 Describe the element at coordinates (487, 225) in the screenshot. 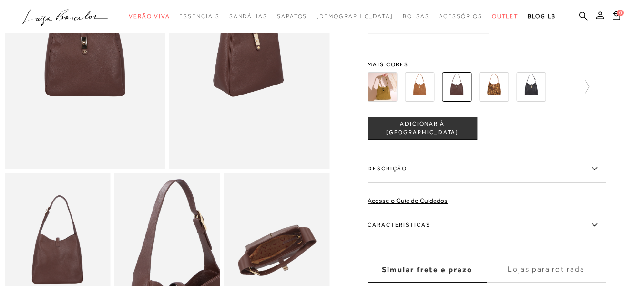

I see `label: Características` at that location.